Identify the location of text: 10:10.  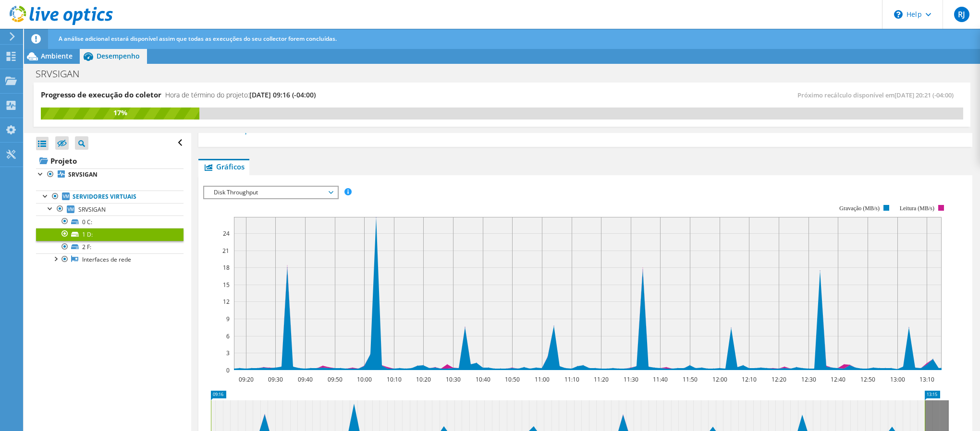
(394, 379).